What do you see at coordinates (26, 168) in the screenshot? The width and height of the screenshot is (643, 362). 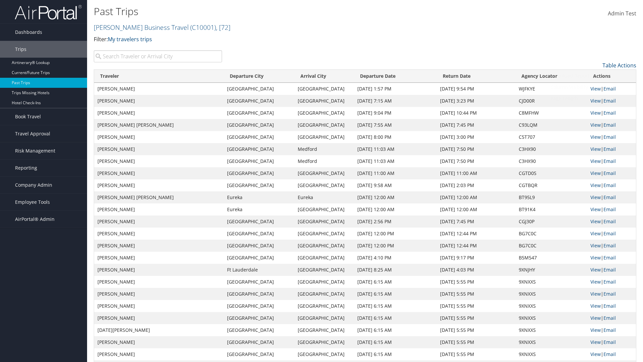 I see `span: Reporting` at bounding box center [26, 168].